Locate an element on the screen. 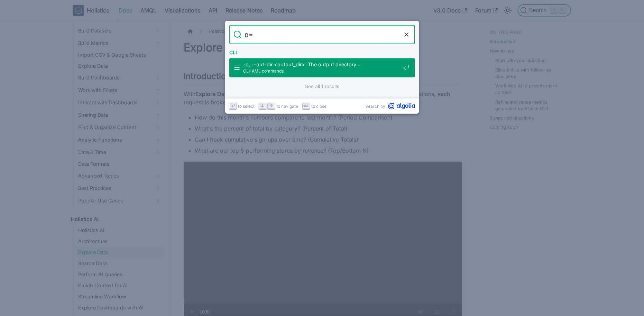  span: - , --out-dir <output_dir>: The output directory … is located at coordinates (321, 64).